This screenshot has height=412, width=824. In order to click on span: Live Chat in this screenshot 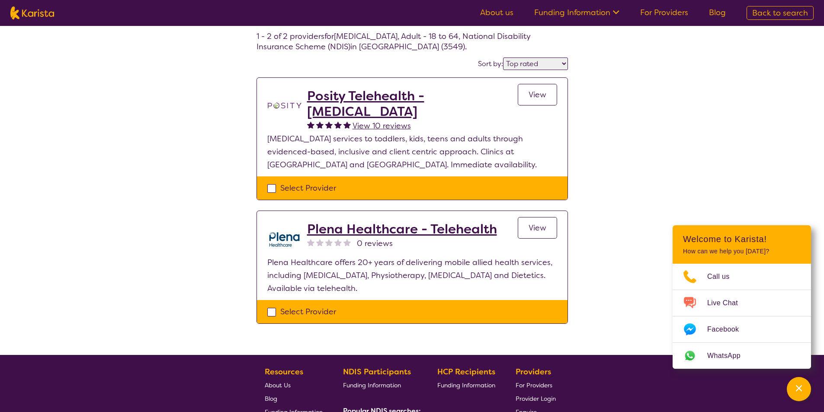, I will do `click(728, 303)`.